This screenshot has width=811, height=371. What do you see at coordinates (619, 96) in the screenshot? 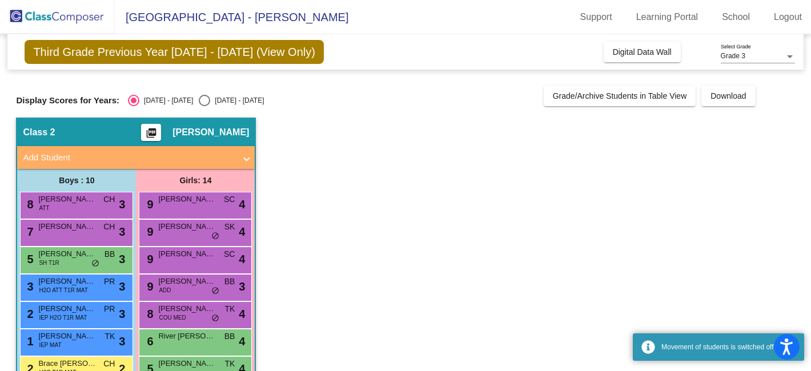
I see `span: Grade/Archive Students in Table View` at bounding box center [619, 96].